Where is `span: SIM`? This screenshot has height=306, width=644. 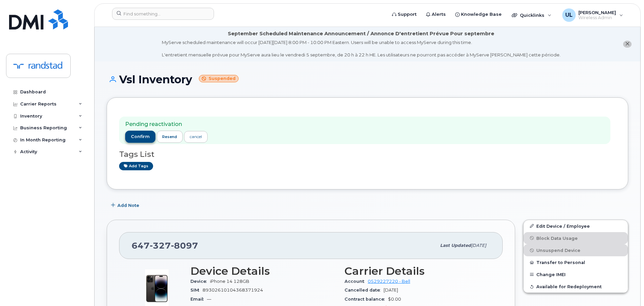 span: SIM is located at coordinates (196, 290).